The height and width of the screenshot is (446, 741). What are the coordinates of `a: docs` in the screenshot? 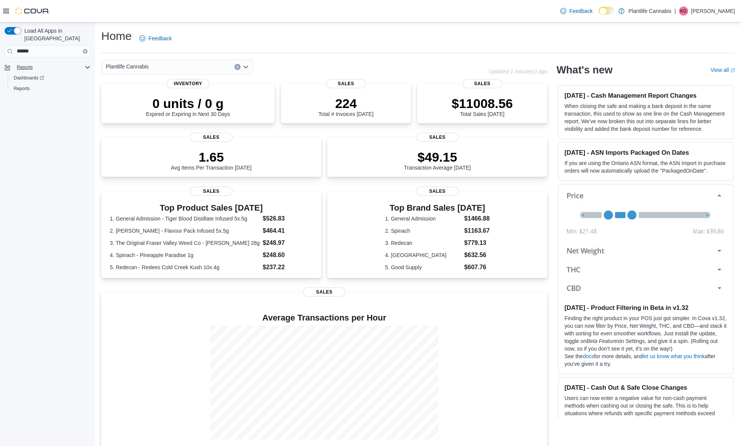 It's located at (588, 356).